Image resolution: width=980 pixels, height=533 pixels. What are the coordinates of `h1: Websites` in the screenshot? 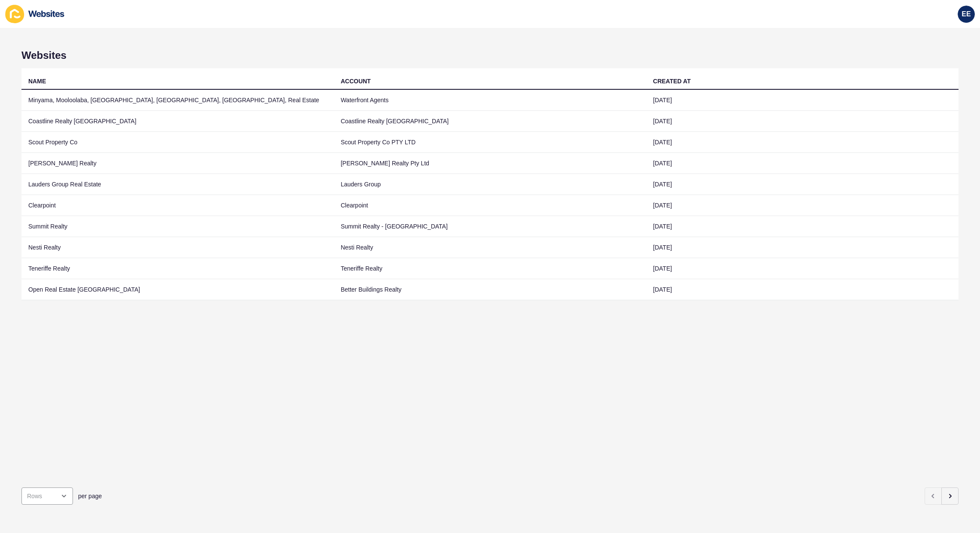 It's located at (490, 55).